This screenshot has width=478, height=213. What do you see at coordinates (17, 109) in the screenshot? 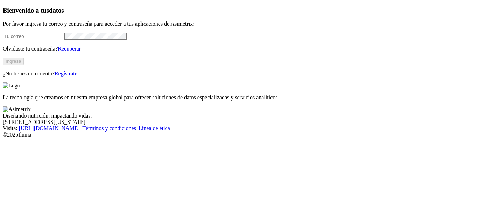
I see `img: Asimetrix` at bounding box center [17, 109].